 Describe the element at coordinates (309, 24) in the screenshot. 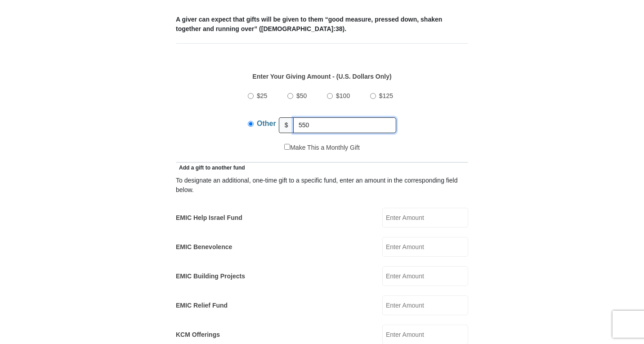

I see `b: A giver can expect that gifts will be given to them “good measure, pressed down, shaken together ...` at that location.